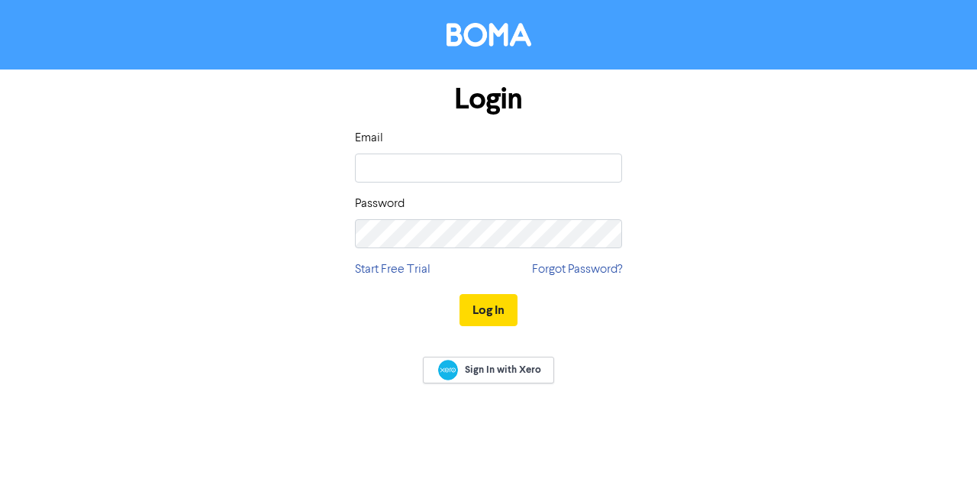  Describe the element at coordinates (489, 34) in the screenshot. I see `img: BOMA Logo` at that location.